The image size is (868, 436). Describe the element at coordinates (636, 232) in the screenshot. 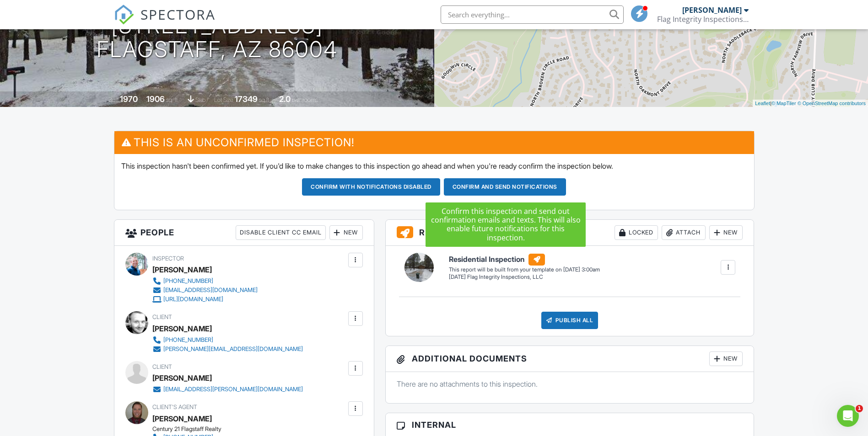

I see `div: Locked` at that location.